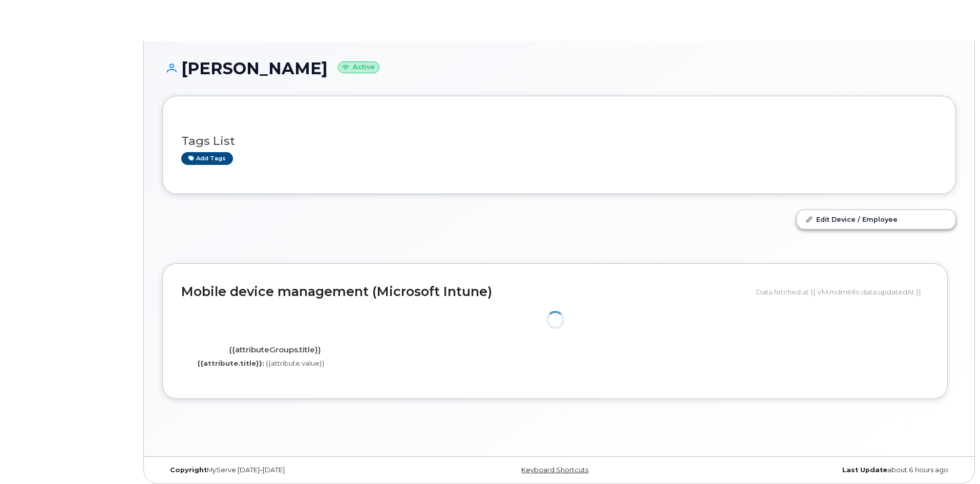 This screenshot has width=980, height=484. What do you see at coordinates (842, 292) in the screenshot?
I see `div: Data fetched at {{ VM.mdmInfo.data.updatedAt }}` at bounding box center [842, 292].